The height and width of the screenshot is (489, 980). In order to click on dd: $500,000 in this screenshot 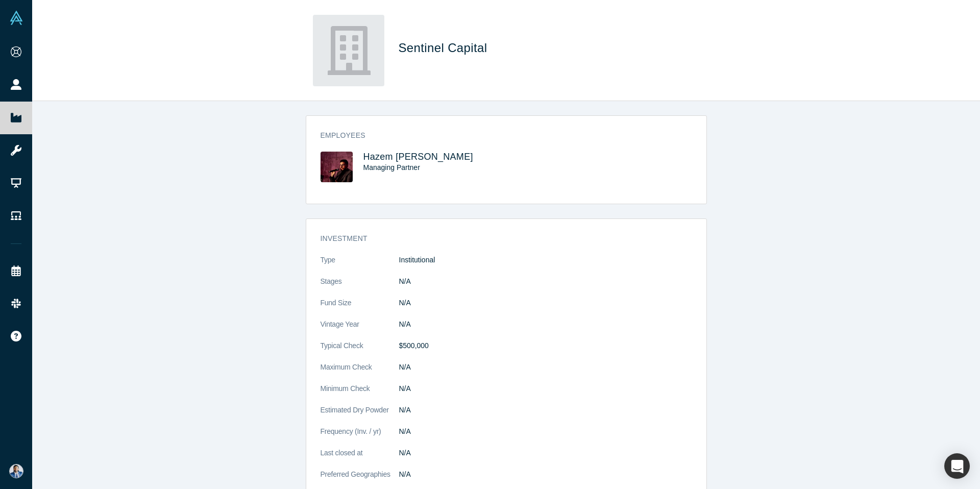, I will do `click(546, 345)`.